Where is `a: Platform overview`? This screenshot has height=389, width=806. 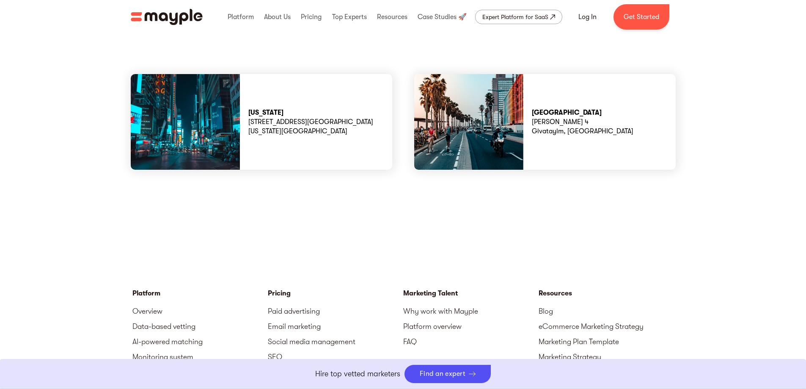 a: Platform overview is located at coordinates (471, 326).